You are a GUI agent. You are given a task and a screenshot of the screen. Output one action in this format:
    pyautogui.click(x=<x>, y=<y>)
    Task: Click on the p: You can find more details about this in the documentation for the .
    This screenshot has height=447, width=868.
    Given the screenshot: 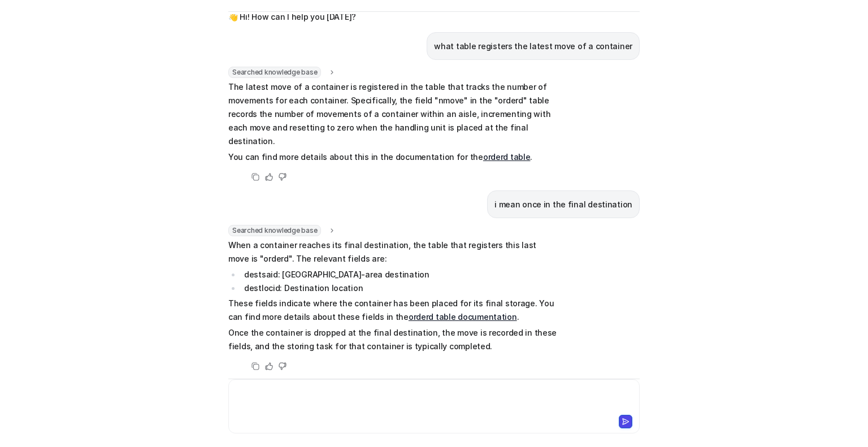 What is the action you would take?
    pyautogui.click(x=394, y=157)
    